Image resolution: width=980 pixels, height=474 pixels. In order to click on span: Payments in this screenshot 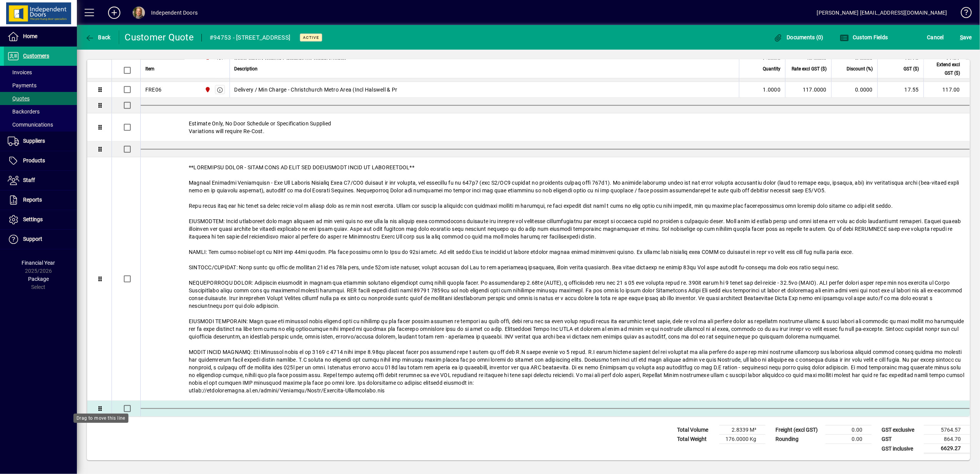, I will do `click(22, 85)`.